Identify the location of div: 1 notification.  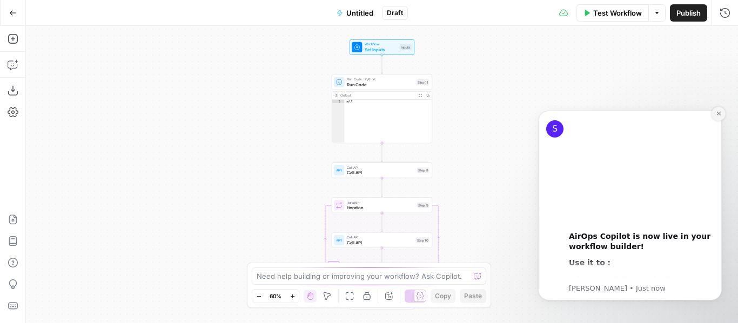
(108, 139).